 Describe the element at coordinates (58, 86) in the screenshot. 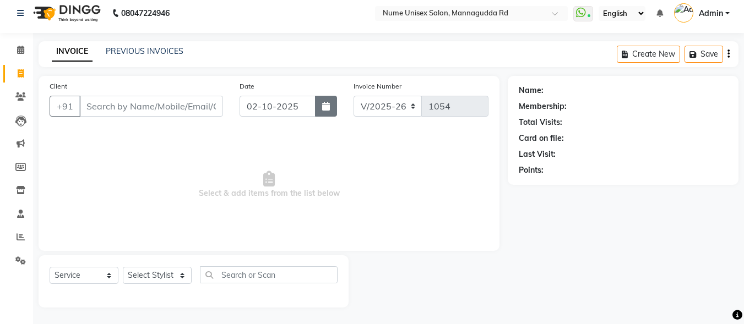

I see `label: Client` at that location.